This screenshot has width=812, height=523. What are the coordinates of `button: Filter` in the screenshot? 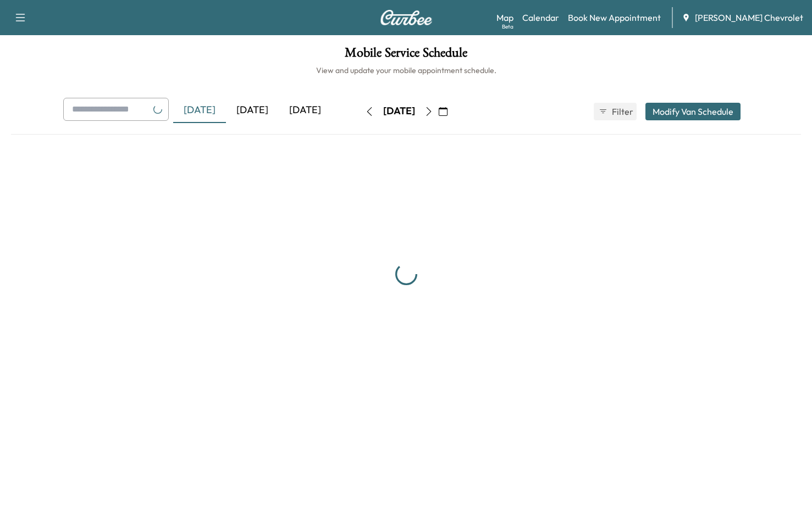 It's located at (615, 111).